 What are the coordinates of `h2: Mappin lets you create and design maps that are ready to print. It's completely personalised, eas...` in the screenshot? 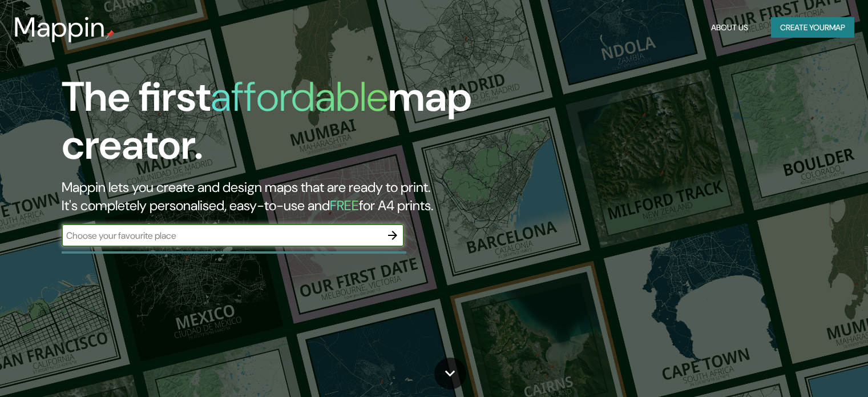 It's located at (278, 196).